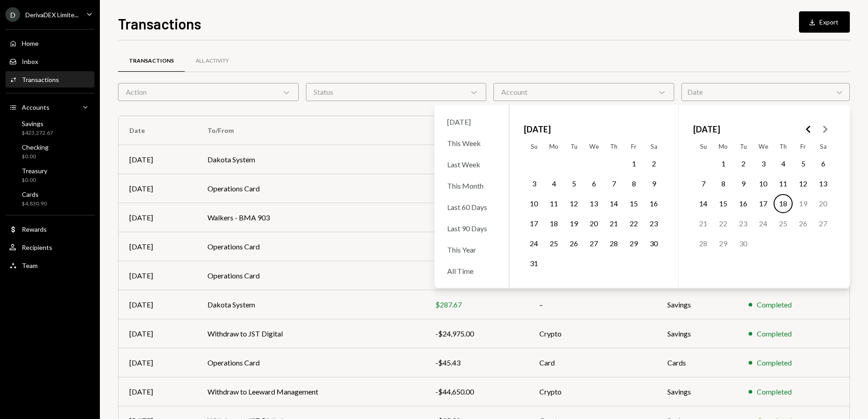 Image resolution: width=868 pixels, height=419 pixels. Describe the element at coordinates (50, 229) in the screenshot. I see `a: Rewards` at that location.